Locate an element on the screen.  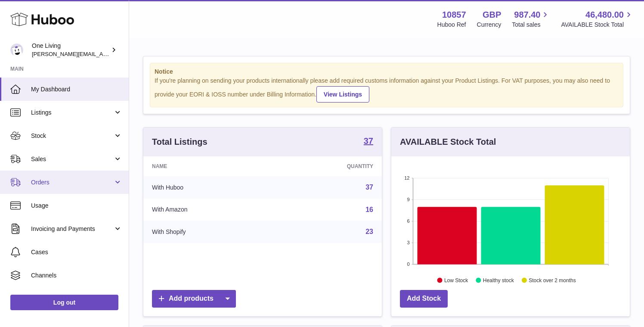
span: AVAILABLE Stock Total is located at coordinates (598, 24).